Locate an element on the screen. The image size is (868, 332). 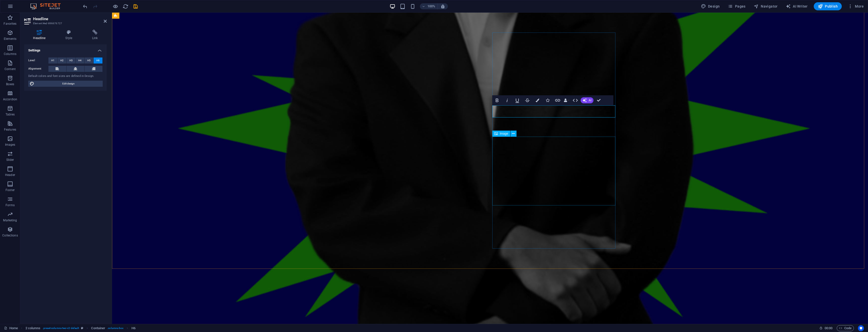
span: . preset-columns-two-v2-default is located at coordinates (61, 328).